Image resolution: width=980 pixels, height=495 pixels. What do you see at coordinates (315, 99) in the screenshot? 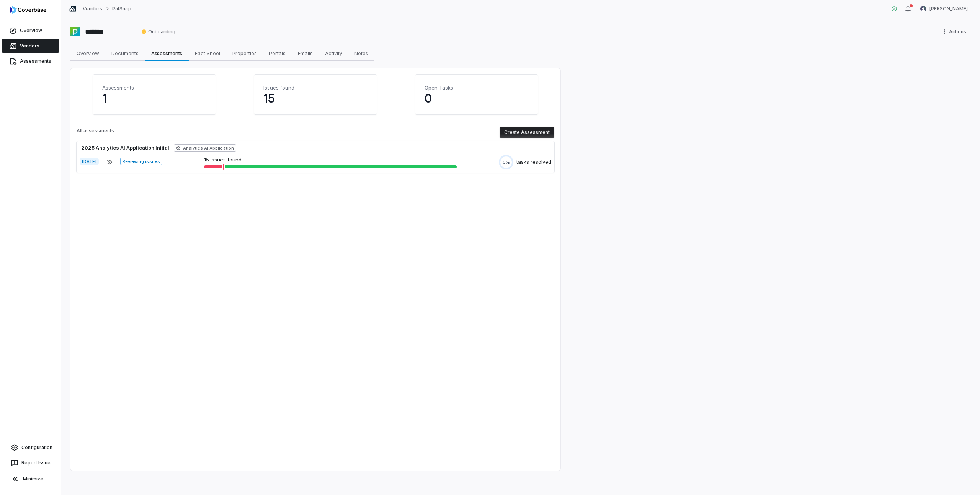
I see `p: 15` at bounding box center [315, 99].